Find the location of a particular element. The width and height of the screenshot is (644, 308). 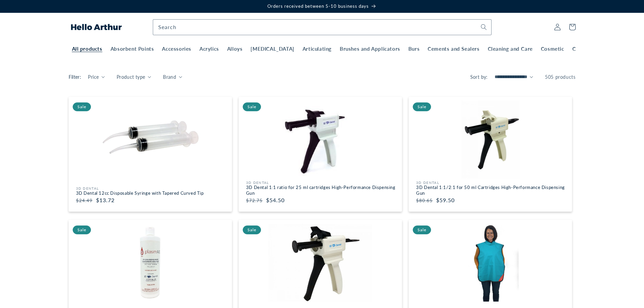

span: All products is located at coordinates (87, 49).